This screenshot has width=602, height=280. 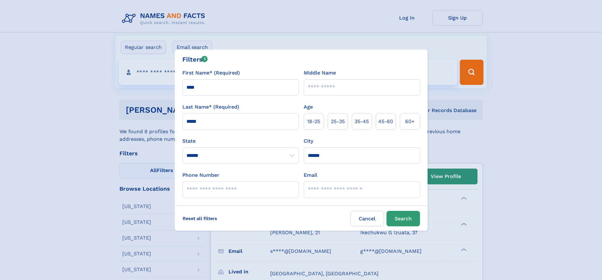 I want to click on label: Phone Number, so click(x=201, y=175).